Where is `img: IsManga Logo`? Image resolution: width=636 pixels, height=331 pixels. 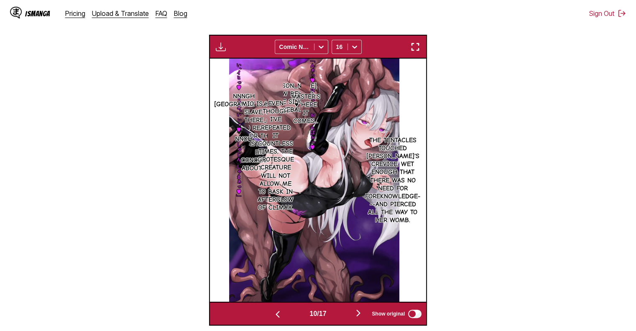 img: IsManga Logo is located at coordinates (16, 13).